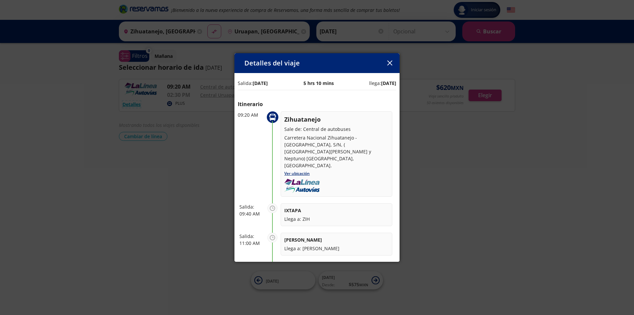 This screenshot has height=315, width=634. What do you see at coordinates (336, 129) in the screenshot?
I see `p: Sale de: Central de autobuses` at bounding box center [336, 129].